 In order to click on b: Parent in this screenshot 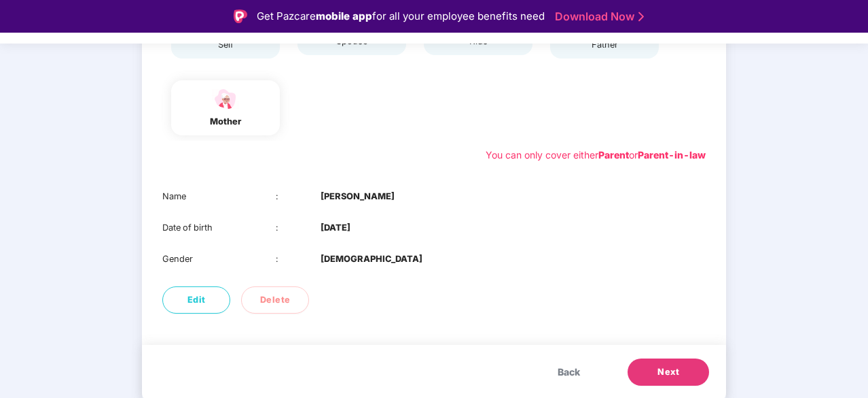, I will do `click(613, 154)`.